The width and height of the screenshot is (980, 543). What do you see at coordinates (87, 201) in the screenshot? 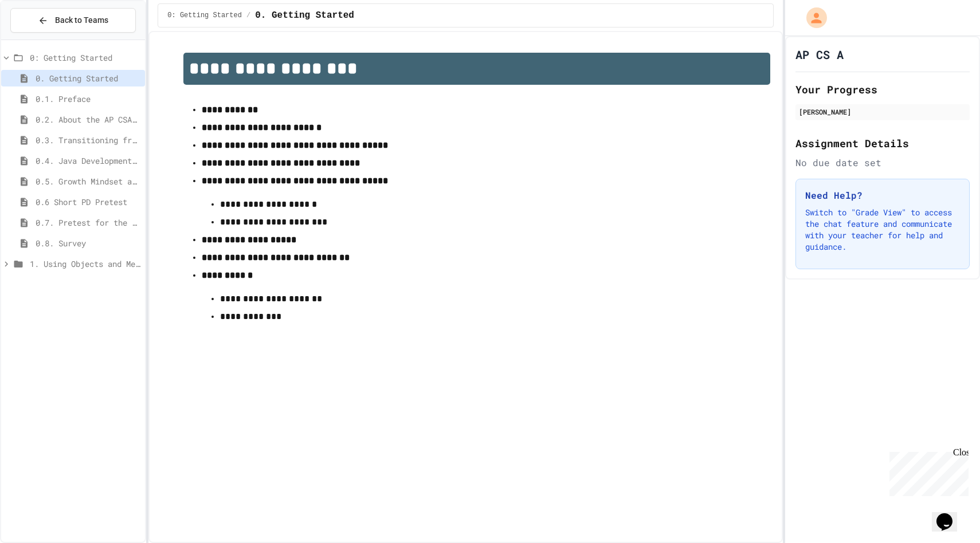
I see `span: 0.6 Short PD Pretest` at bounding box center [87, 201].